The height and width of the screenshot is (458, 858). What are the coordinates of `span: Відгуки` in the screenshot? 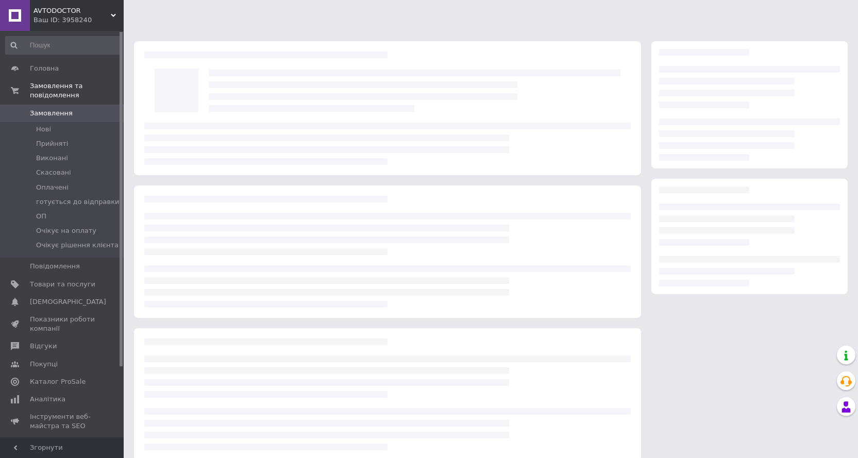 It's located at (43, 346).